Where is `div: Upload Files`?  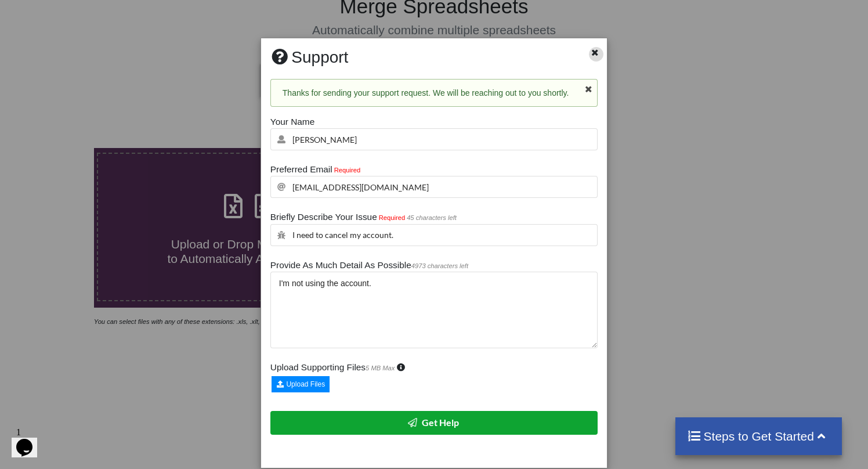
div: Upload Files is located at coordinates (301, 384).